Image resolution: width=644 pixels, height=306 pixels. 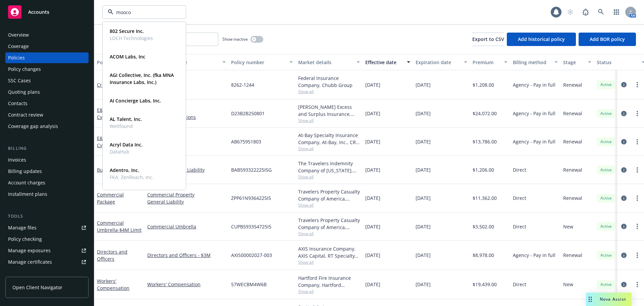 I want to click on a: Accounts, so click(x=47, y=12).